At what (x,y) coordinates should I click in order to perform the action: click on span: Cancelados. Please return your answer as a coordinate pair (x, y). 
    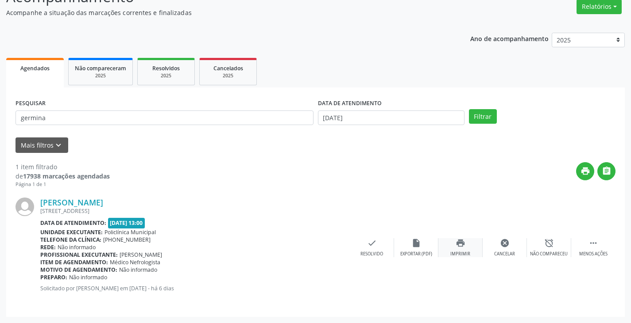
    Looking at the image, I should click on (228, 68).